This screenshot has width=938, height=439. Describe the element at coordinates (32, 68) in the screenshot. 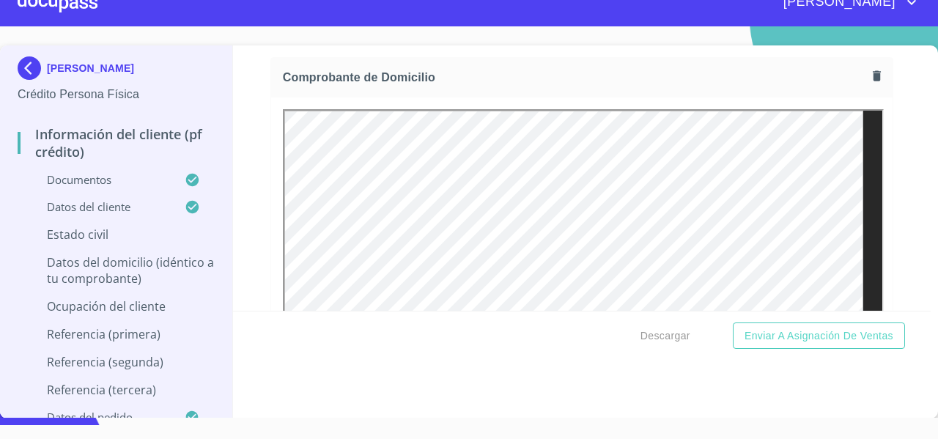

I see `img: Docupass spot blue` at that location.